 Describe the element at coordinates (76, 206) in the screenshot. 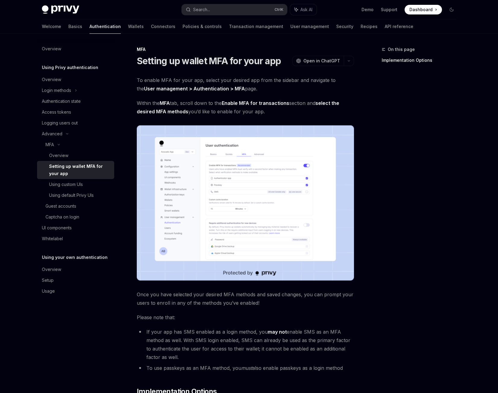

I see `a: Guest accounts` at that location.